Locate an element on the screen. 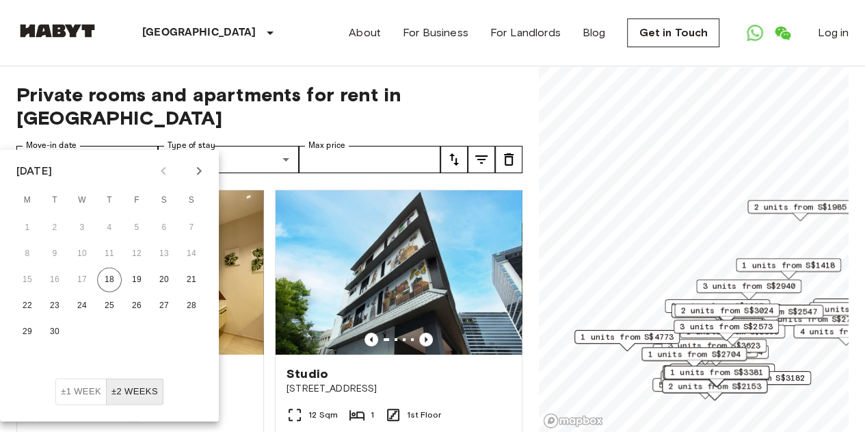 Image resolution: width=865 pixels, height=432 pixels. span: Friday is located at coordinates (137, 200).